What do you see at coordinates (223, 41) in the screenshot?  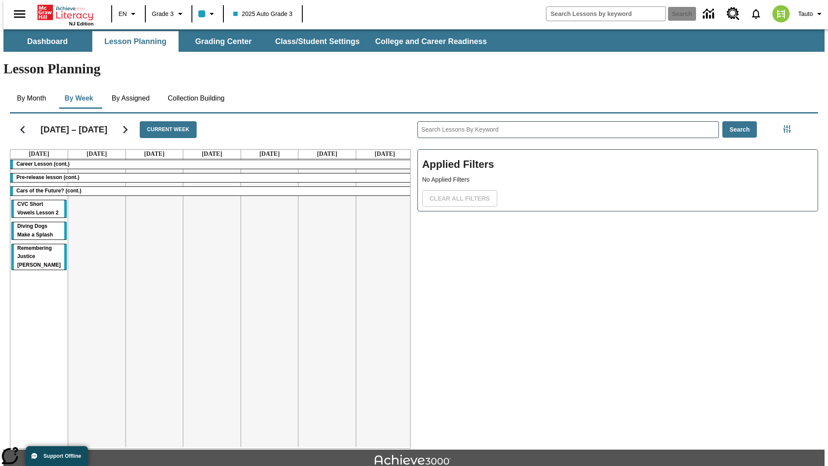 I see `button: Grading Center` at bounding box center [223, 41].